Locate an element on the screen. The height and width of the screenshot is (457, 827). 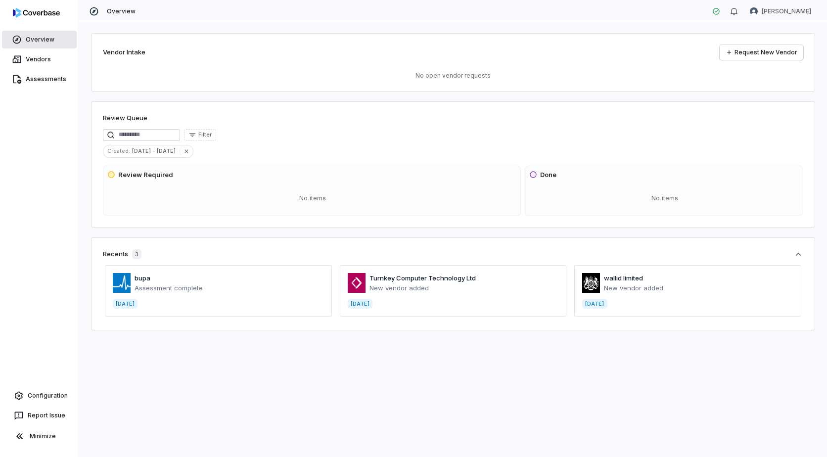
a: Request New Vendor is located at coordinates (761, 52).